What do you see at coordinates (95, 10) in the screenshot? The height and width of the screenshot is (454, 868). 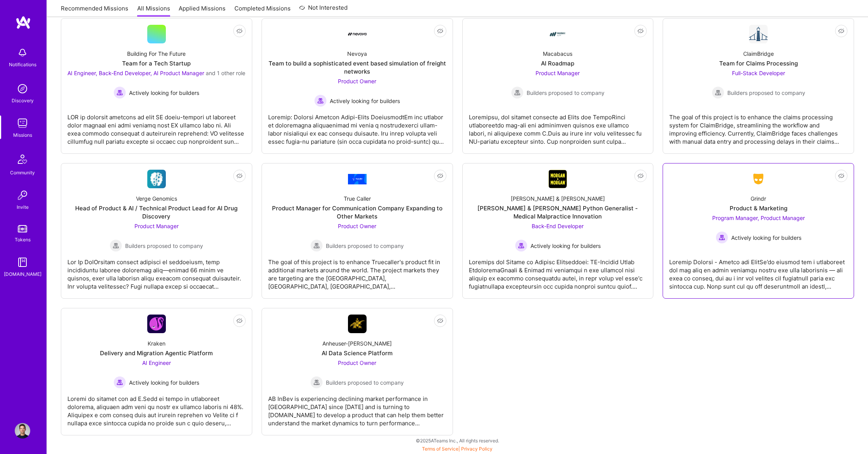 I see `a: Recommended Missions` at bounding box center [95, 10].